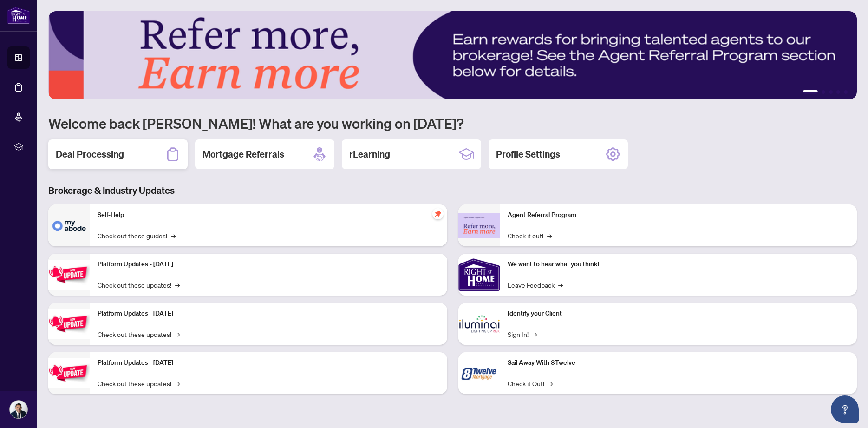 This screenshot has height=428, width=868. What do you see at coordinates (531, 384) in the screenshot?
I see `a: Check it Out!→` at bounding box center [531, 384].